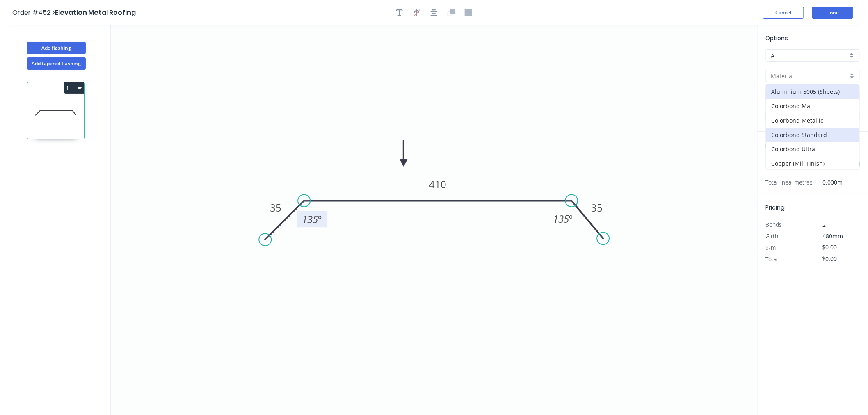  I want to click on span: Total, so click(771, 259).